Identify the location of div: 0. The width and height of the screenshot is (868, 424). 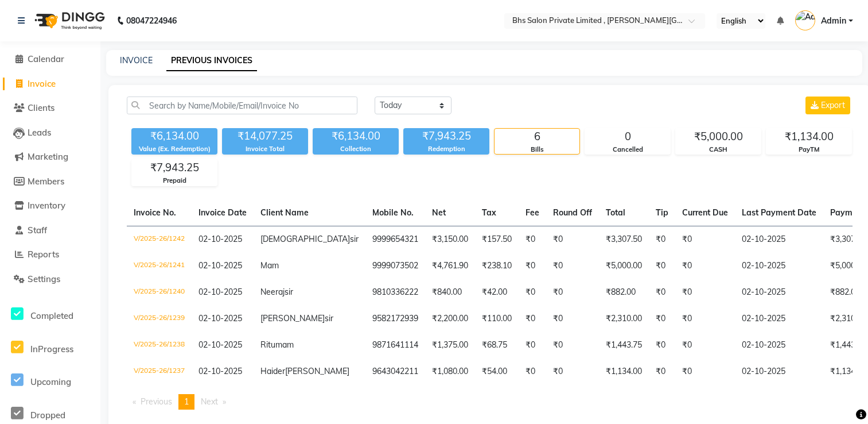
(628, 137).